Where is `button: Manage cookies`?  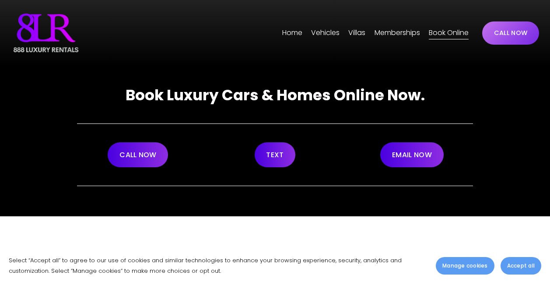 button: Manage cookies is located at coordinates (465, 266).